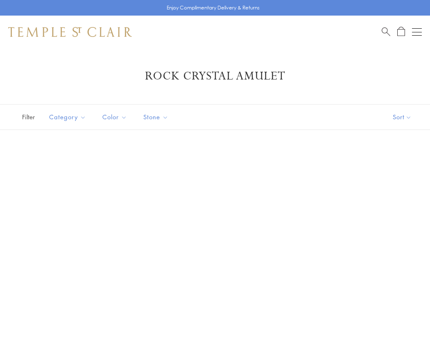 The width and height of the screenshot is (430, 364). What do you see at coordinates (417, 32) in the screenshot?
I see `button: Open navigation` at bounding box center [417, 32].